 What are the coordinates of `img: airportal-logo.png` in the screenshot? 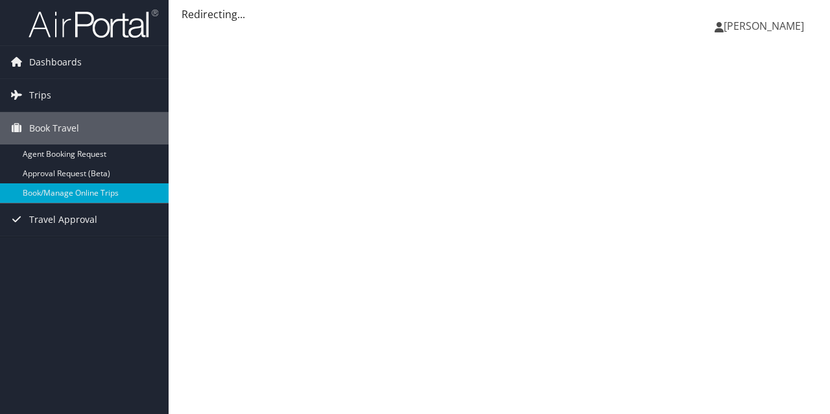 It's located at (93, 23).